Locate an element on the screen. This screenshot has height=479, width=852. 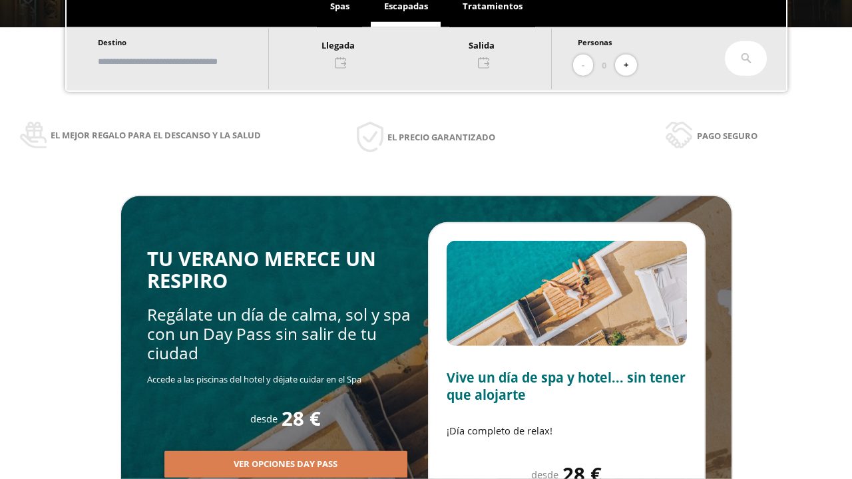
span: Destino is located at coordinates (112, 42).